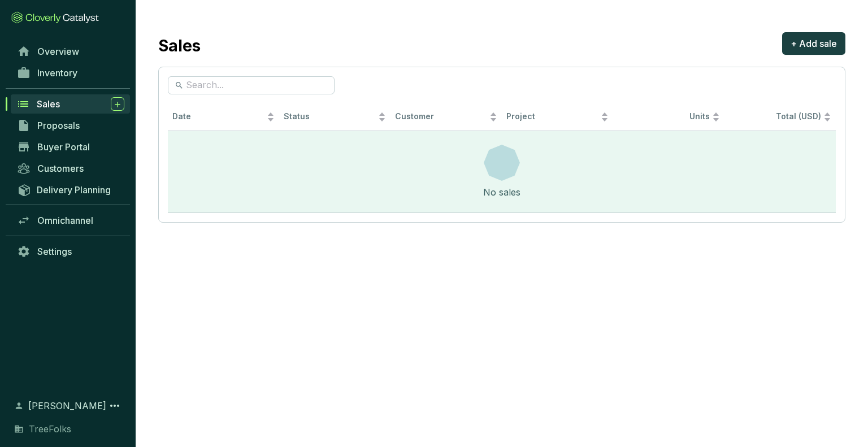  I want to click on th: Project, so click(558, 117).